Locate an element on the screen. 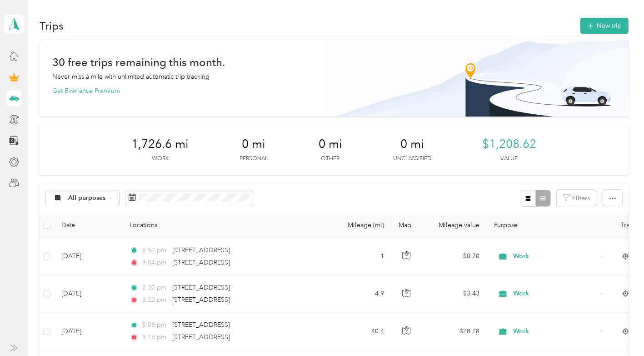 The image size is (644, 356). img: Banner is located at coordinates (476, 78).